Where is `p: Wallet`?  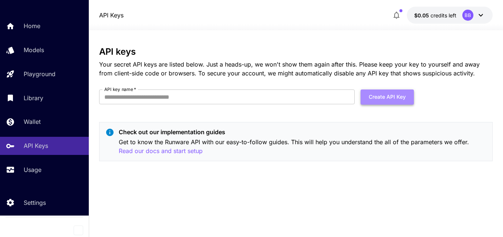
p: Wallet is located at coordinates (32, 122).